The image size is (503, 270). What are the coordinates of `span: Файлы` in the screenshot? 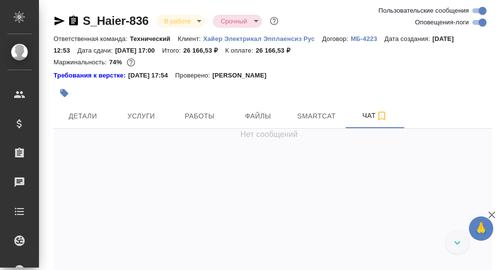 It's located at (258, 116).